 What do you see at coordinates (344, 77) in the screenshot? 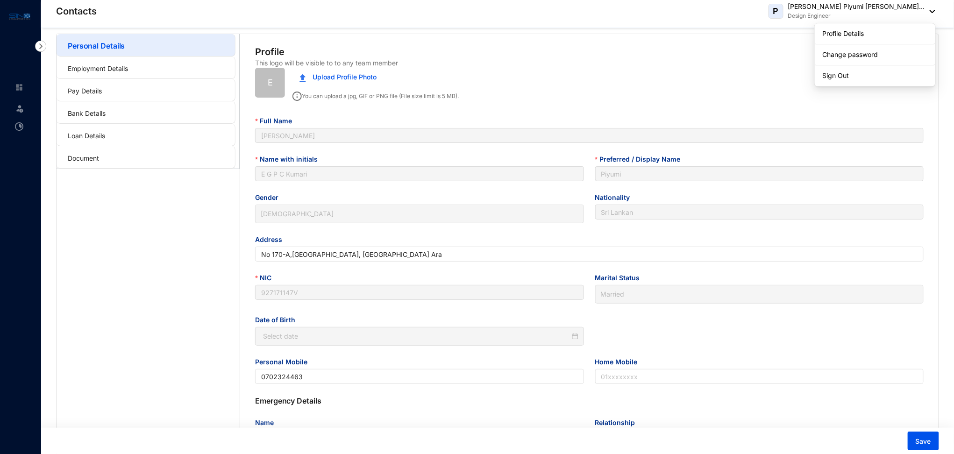
I see `span: Upload Profile Photo` at bounding box center [344, 77].